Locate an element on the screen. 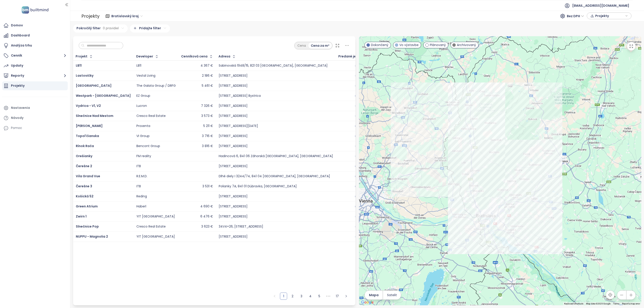 The height and width of the screenshot is (308, 644). div: Proxenta is located at coordinates (143, 126).